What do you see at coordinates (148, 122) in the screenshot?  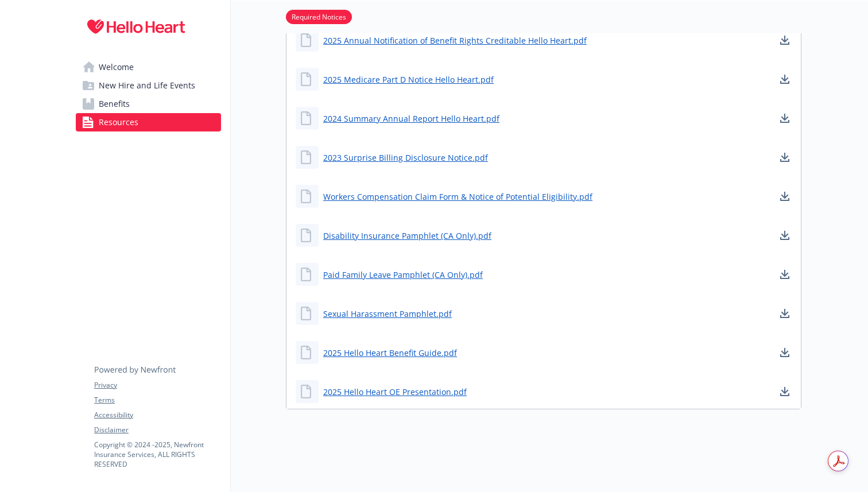 I see `a: Resources` at bounding box center [148, 122].